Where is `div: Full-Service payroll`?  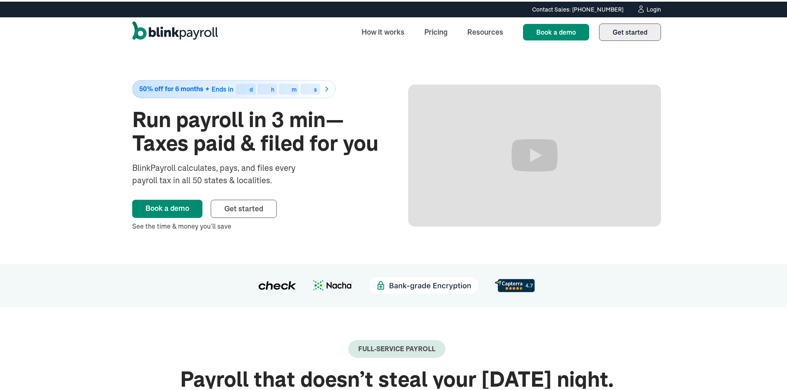
div: Full-Service payroll is located at coordinates (396, 347).